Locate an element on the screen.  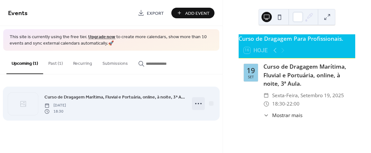
button: Recurring is located at coordinates (82, 62).